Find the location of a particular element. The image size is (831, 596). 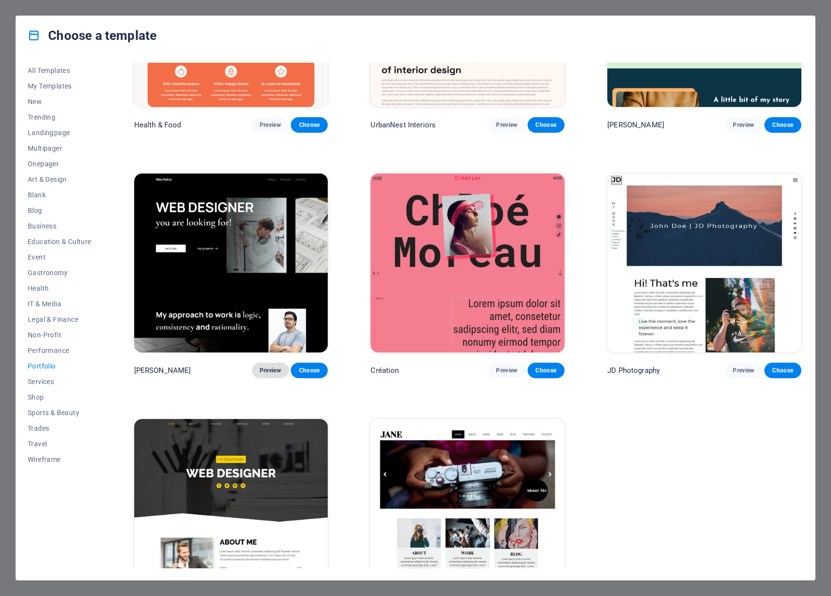

span: Multipager is located at coordinates (59, 148).